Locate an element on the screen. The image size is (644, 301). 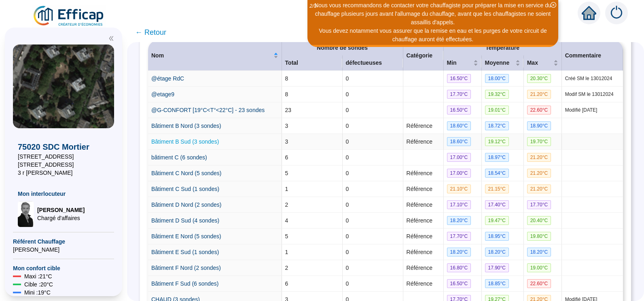
span: 19.47 °C is located at coordinates (497, 221).